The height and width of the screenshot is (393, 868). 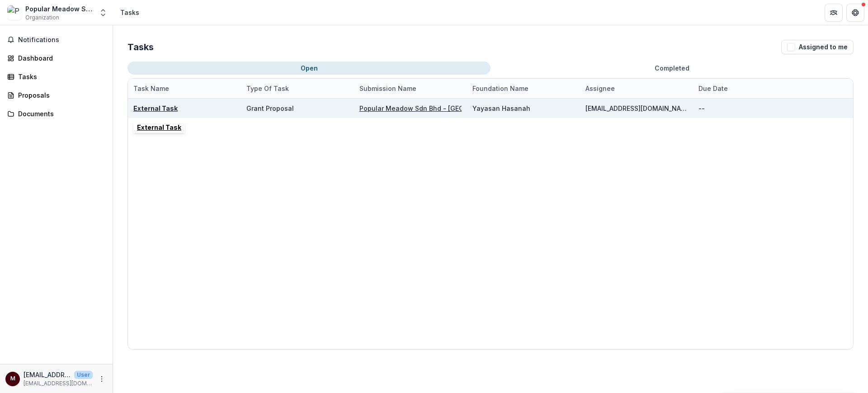 I want to click on button: Open entity switcher, so click(x=103, y=13).